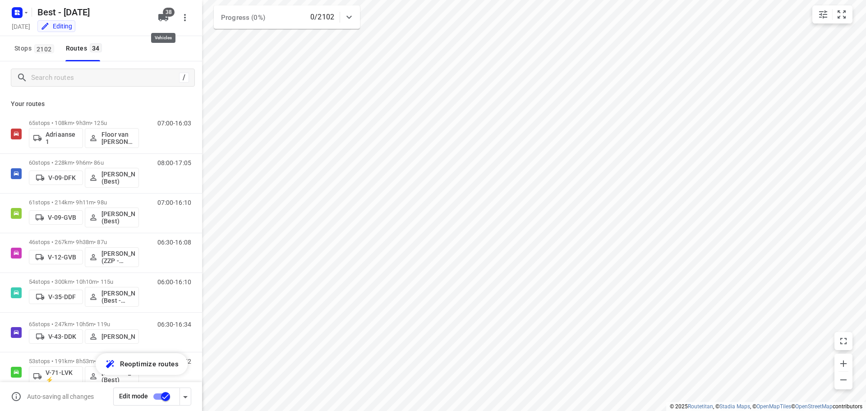 This screenshot has width=866, height=411. Describe the element at coordinates (62, 336) in the screenshot. I see `p: V-43-DDK` at that location.